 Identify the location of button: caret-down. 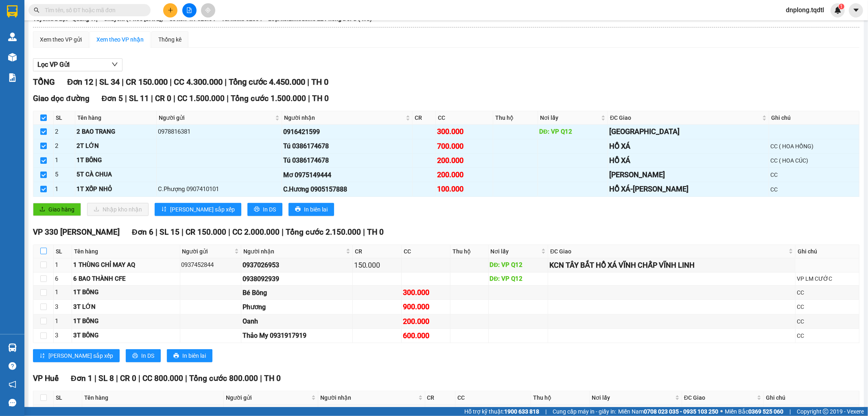
(856, 10).